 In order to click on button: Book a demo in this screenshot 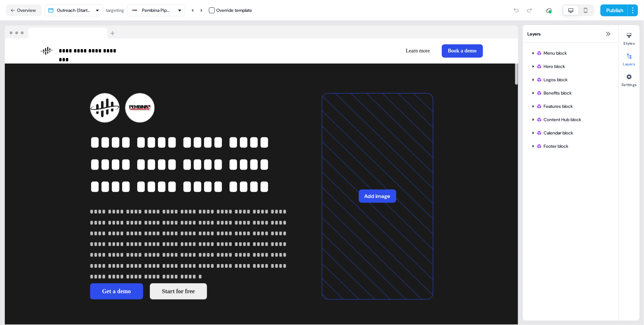, I will do `click(462, 51)`.